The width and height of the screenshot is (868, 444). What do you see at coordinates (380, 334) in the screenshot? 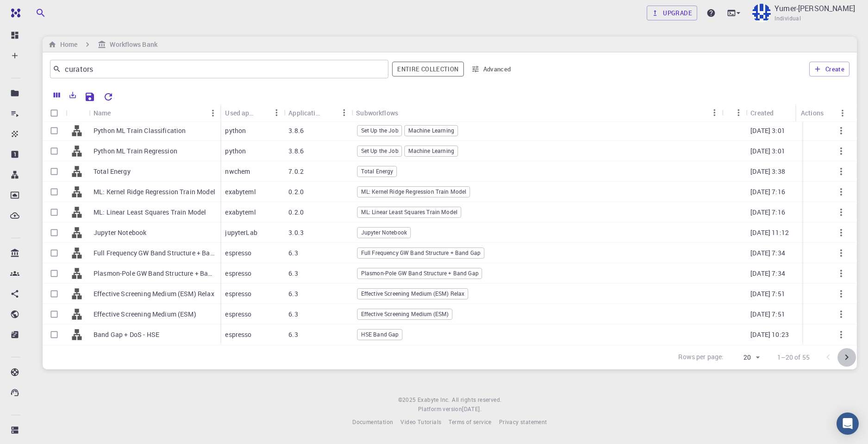
I see `span: HSE Band Gap` at bounding box center [380, 334].